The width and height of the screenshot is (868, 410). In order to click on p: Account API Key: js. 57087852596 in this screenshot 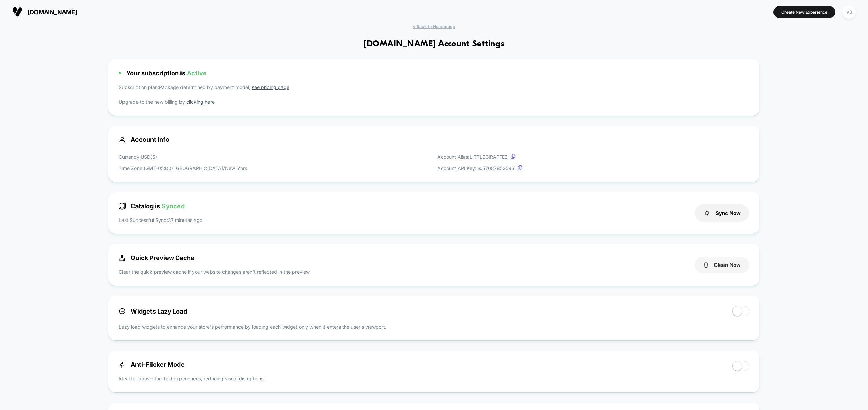, I will do `click(480, 168)`.